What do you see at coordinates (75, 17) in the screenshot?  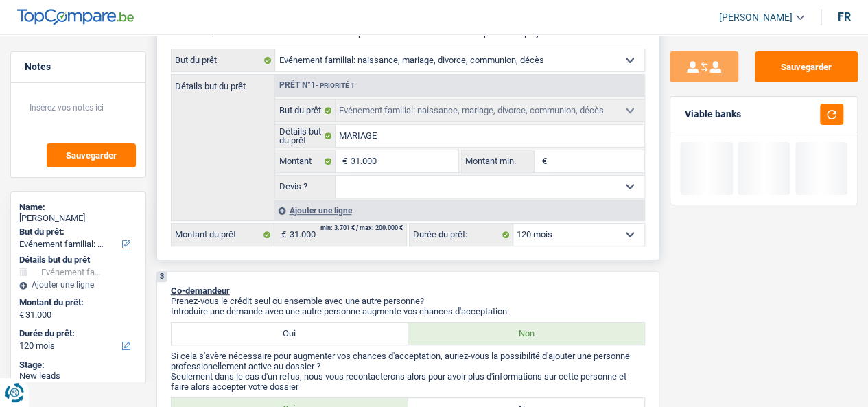 I see `img: TopCompare Logo` at bounding box center [75, 17].